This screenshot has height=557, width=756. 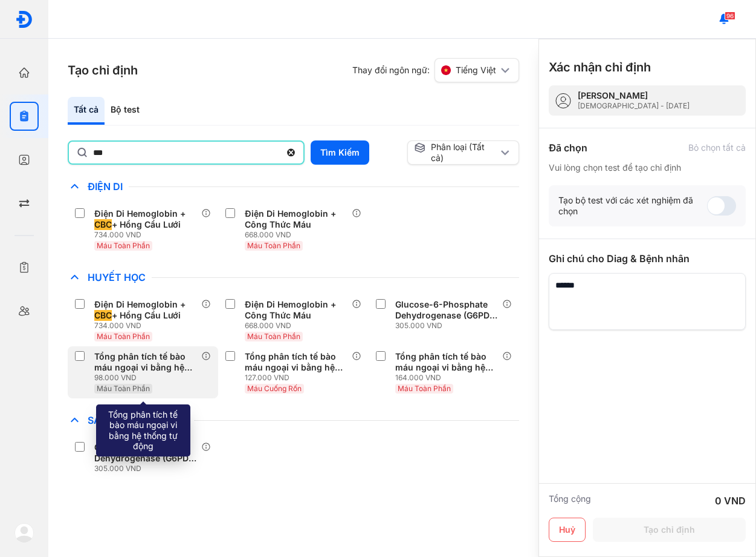 I want to click on div: 98.000 VND, so click(x=148, y=378).